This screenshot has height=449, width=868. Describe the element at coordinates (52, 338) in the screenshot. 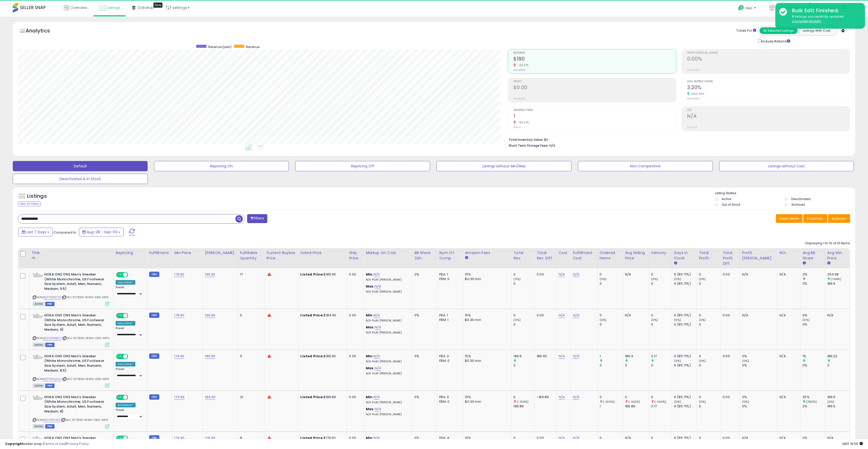

I see `a: B0DTKN8BFD` at that location.